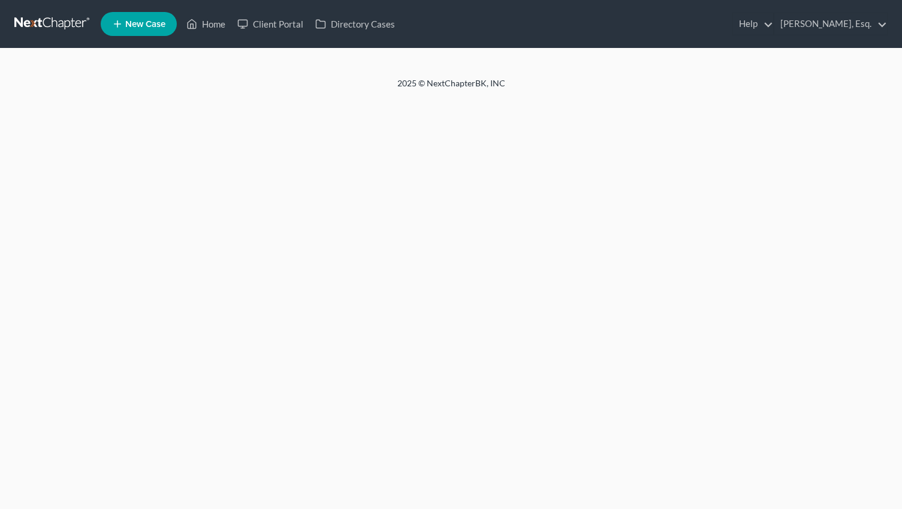 The height and width of the screenshot is (509, 902). Describe the element at coordinates (451, 88) in the screenshot. I see `div: 2025 © NextChapterBK, INC` at that location.